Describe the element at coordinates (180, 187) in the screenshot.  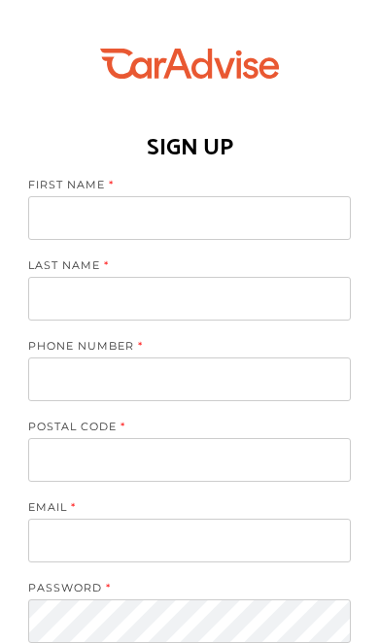
I see `label: FIRST NAME` at that location.